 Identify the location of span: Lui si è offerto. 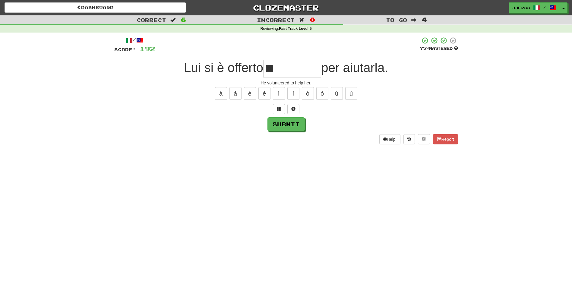
(224, 68).